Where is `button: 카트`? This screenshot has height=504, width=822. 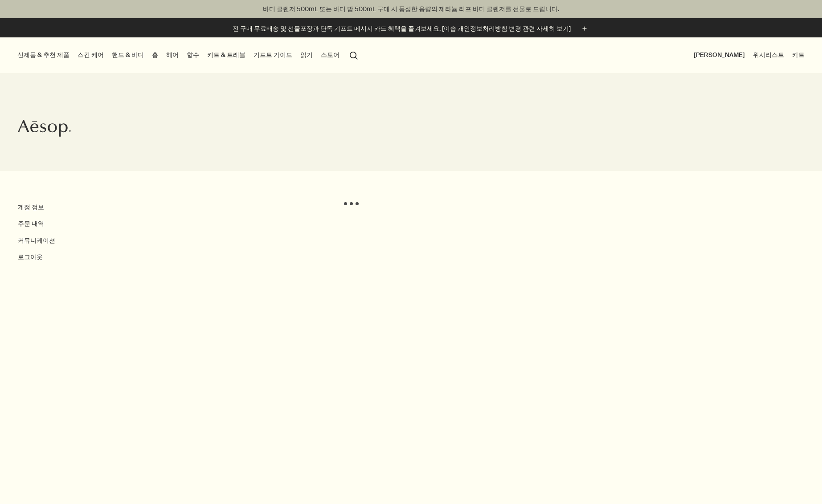
button: 카트 is located at coordinates (799, 55).